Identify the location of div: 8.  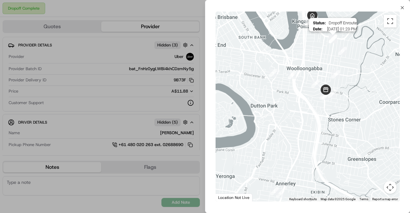
(326, 96).